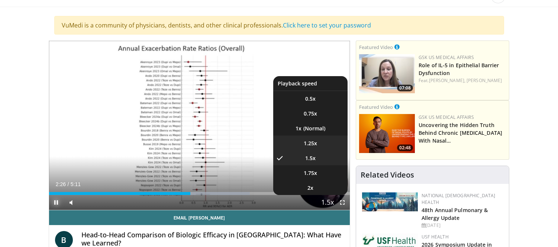  What do you see at coordinates (327, 25) in the screenshot?
I see `a: Click here to set your password` at bounding box center [327, 25].